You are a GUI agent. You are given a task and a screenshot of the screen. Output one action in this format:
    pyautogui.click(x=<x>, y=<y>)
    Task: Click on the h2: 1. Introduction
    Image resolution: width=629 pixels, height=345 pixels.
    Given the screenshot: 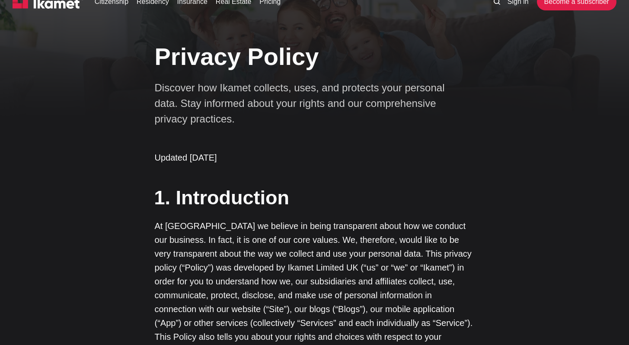 What is the action you would take?
    pyautogui.click(x=314, y=197)
    